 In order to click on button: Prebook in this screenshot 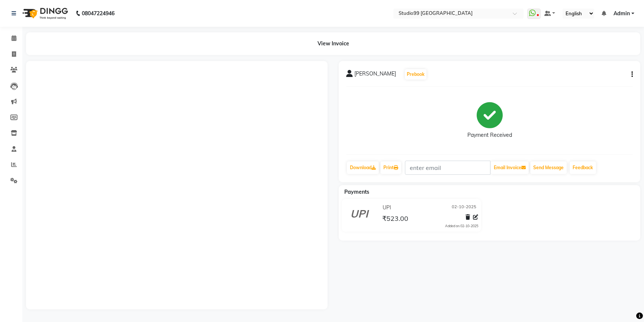, I will do `click(416, 75)`.